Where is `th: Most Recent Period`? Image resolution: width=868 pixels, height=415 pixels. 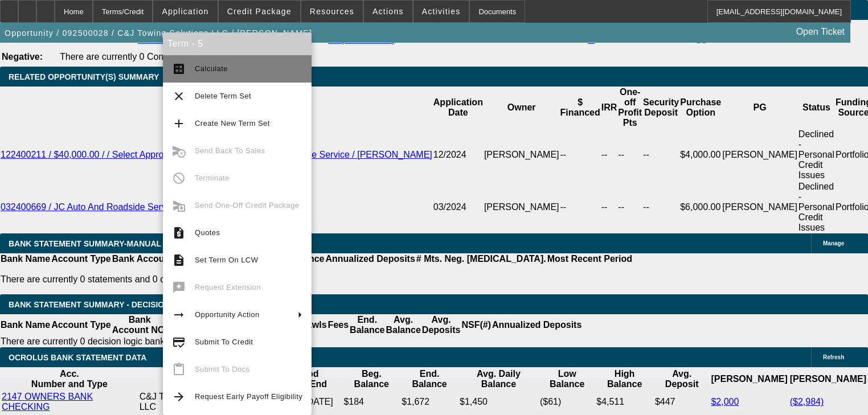 th: Most Recent Period is located at coordinates (589, 259).